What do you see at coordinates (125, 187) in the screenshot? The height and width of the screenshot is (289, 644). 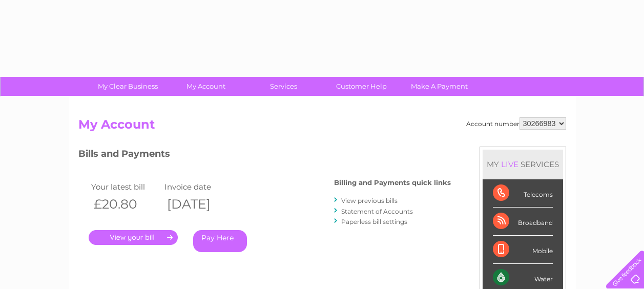 I see `td: Your latest bill` at bounding box center [125, 187].